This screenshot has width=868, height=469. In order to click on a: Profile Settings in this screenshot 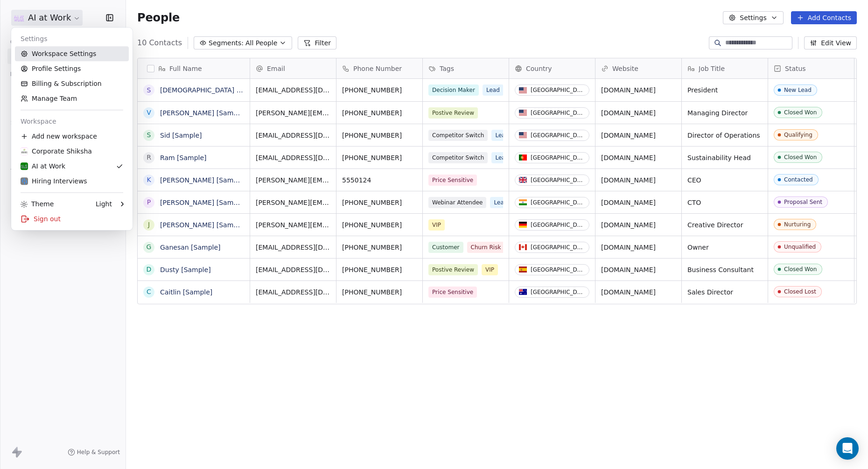, I will do `click(72, 69)`.